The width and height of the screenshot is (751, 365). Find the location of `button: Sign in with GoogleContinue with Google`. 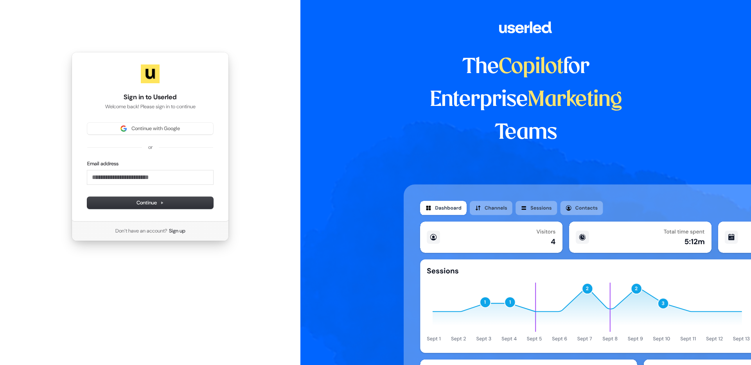

button: Sign in with GoogleContinue with Google is located at coordinates (150, 129).